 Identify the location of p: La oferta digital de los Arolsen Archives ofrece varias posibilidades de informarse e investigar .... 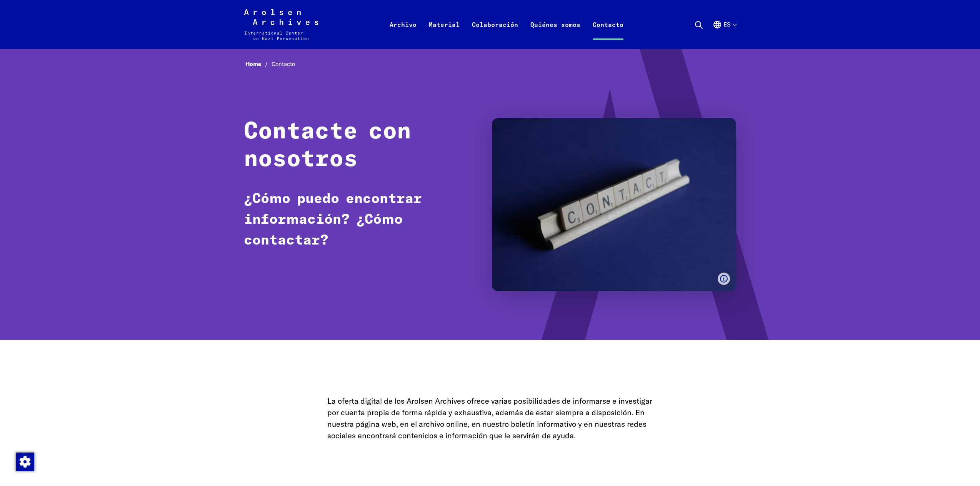
(490, 419).